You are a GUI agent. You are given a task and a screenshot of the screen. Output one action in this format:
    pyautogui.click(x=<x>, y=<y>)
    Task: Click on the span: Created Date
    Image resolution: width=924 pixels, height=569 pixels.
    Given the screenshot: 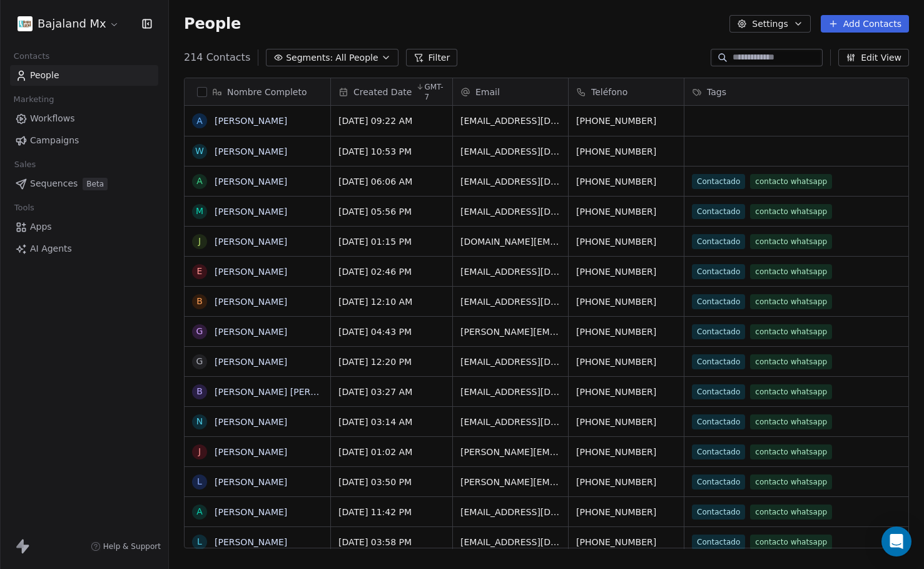 What is the action you would take?
    pyautogui.click(x=382, y=92)
    